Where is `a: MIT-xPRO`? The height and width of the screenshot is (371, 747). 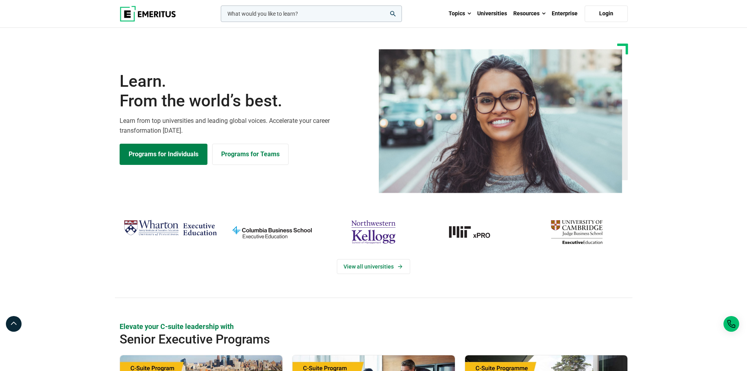
a: MIT-xPRO is located at coordinates (475, 232).